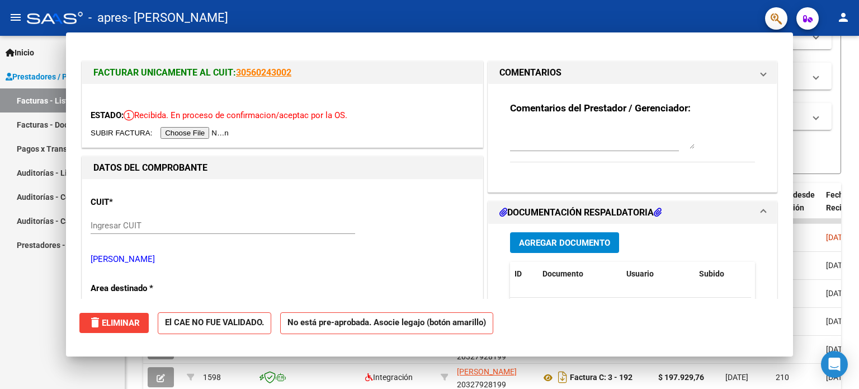  I want to click on span: - apres, so click(108, 18).